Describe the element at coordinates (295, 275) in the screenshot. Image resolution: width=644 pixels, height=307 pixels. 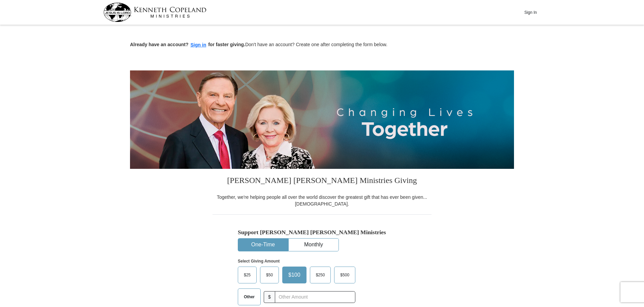
I see `span: $100` at that location.